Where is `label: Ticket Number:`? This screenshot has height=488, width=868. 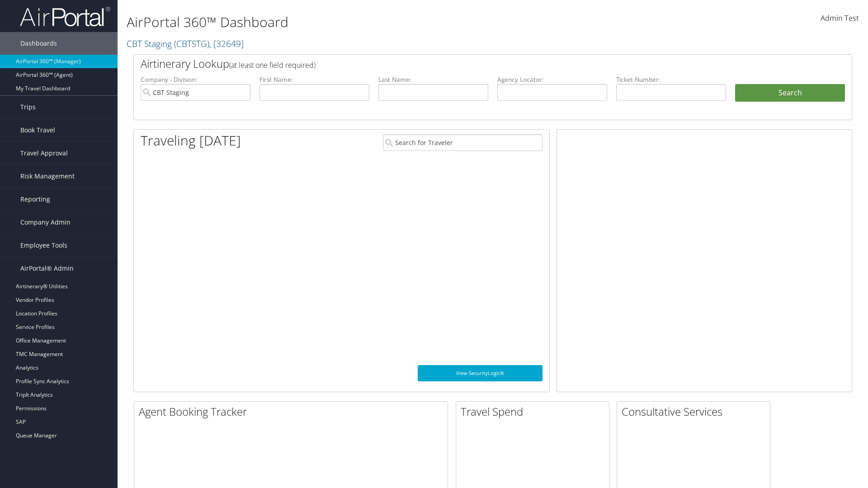
label: Ticket Number: is located at coordinates (671, 79).